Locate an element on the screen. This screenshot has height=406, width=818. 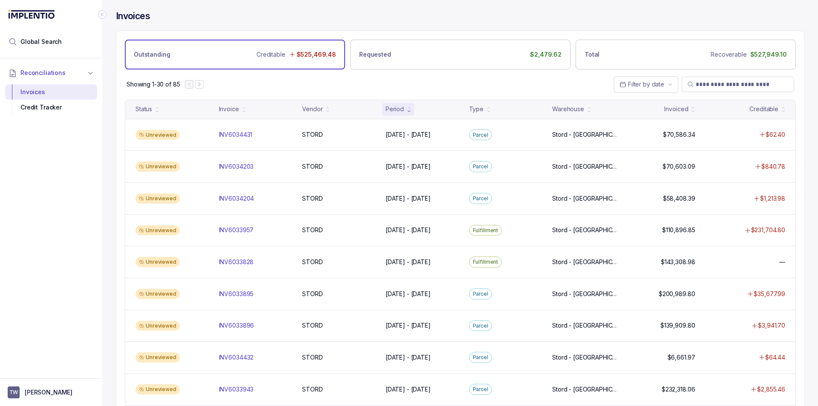
p: INV6033895 is located at coordinates (236, 294).